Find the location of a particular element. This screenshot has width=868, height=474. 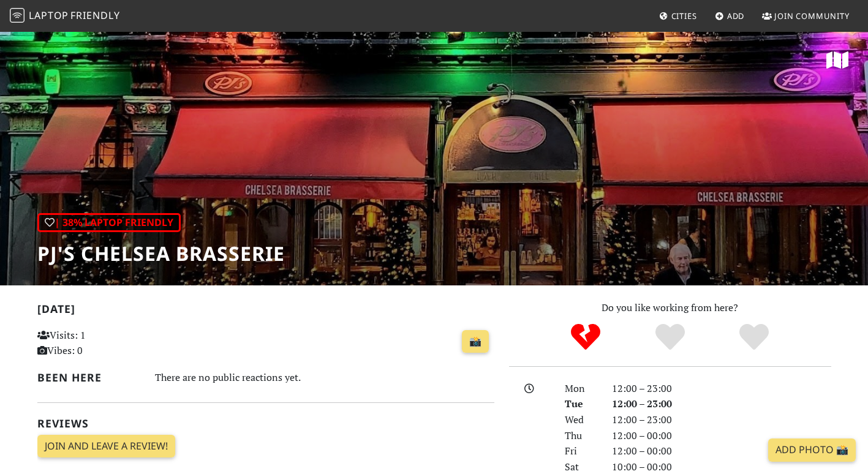

div: | 38% Laptop Friendly is located at coordinates (109, 223).